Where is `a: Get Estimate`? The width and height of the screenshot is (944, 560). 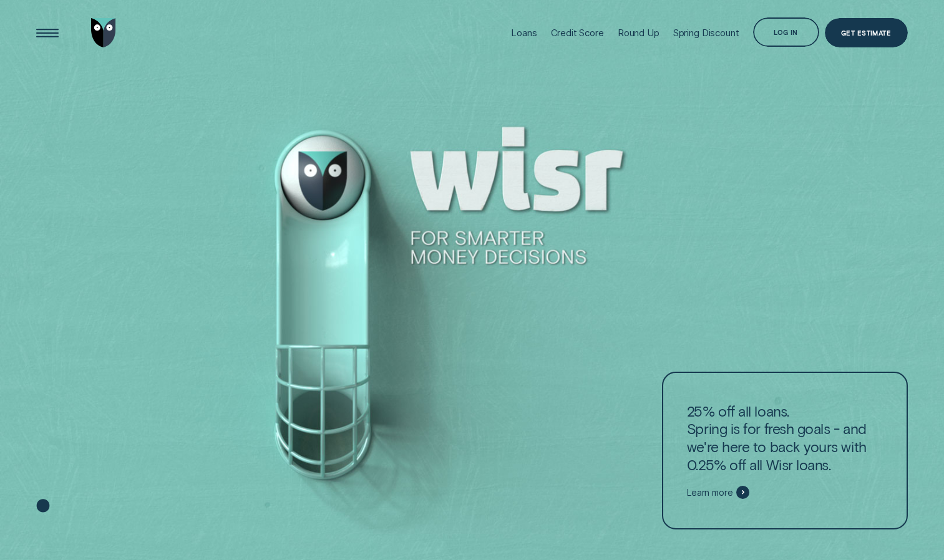
a: Get Estimate is located at coordinates (866, 33).